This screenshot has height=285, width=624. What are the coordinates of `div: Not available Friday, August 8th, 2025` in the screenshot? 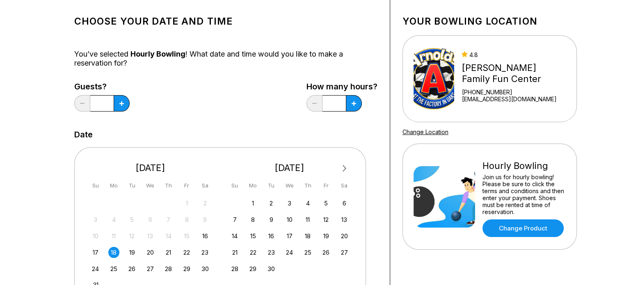 It's located at (187, 219).